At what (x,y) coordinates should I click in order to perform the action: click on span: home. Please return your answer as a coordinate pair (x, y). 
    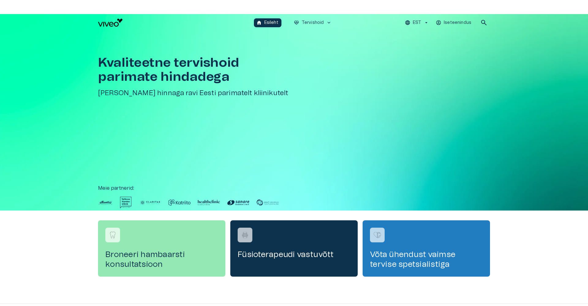
    Looking at the image, I should click on (259, 23).